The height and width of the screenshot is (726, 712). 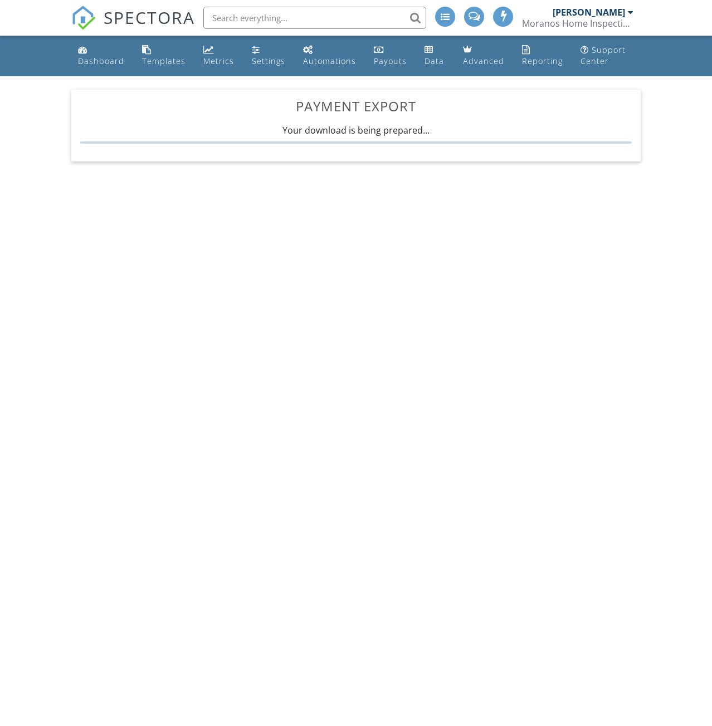 I want to click on div: Support Center, so click(x=602, y=55).